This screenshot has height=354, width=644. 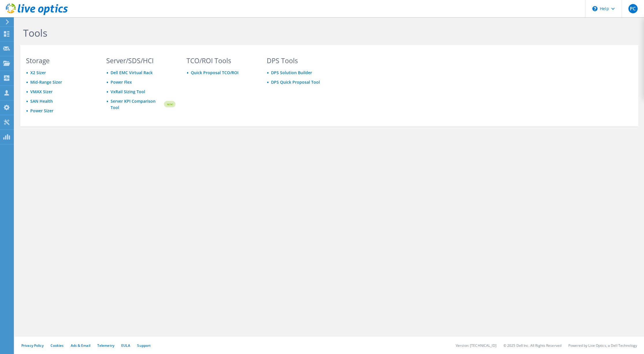 I want to click on svg: \n, so click(x=595, y=9).